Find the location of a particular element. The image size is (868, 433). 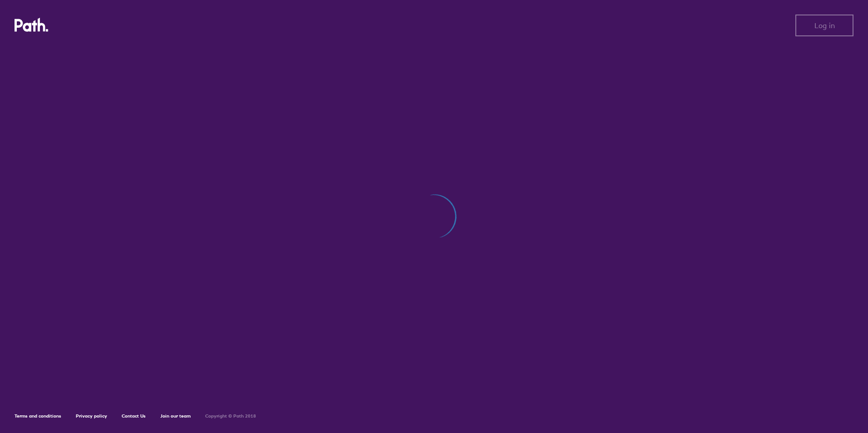

a: Terms and conditions is located at coordinates (38, 416).